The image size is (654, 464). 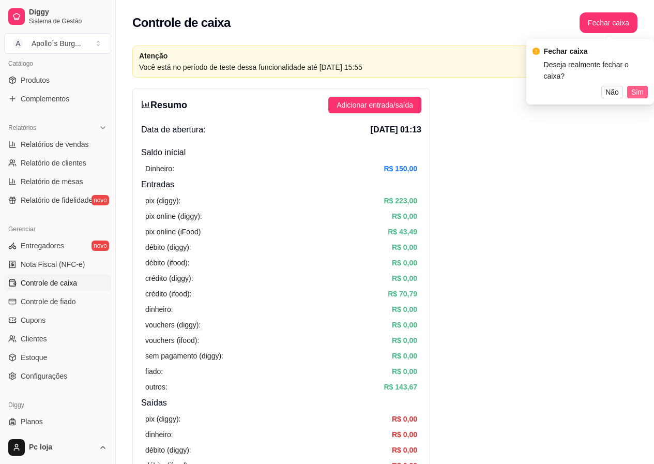 What do you see at coordinates (57, 80) in the screenshot?
I see `a: Produtos` at bounding box center [57, 80].